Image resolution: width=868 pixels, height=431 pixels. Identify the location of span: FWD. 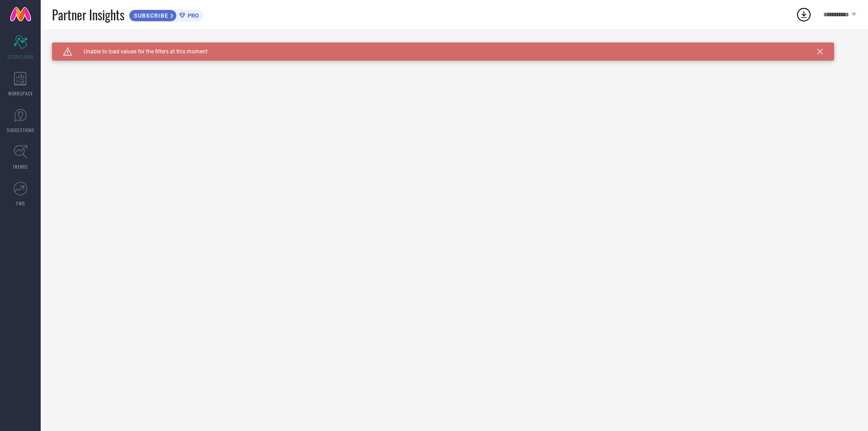
(21, 204).